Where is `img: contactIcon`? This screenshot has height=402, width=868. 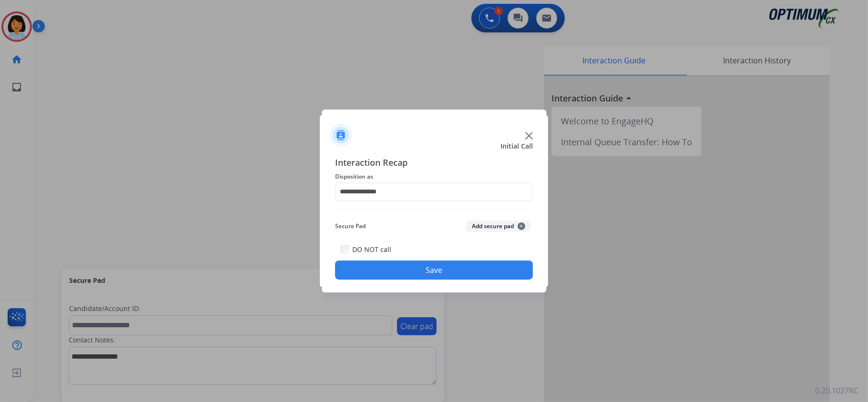
img: contactIcon is located at coordinates (341, 135).